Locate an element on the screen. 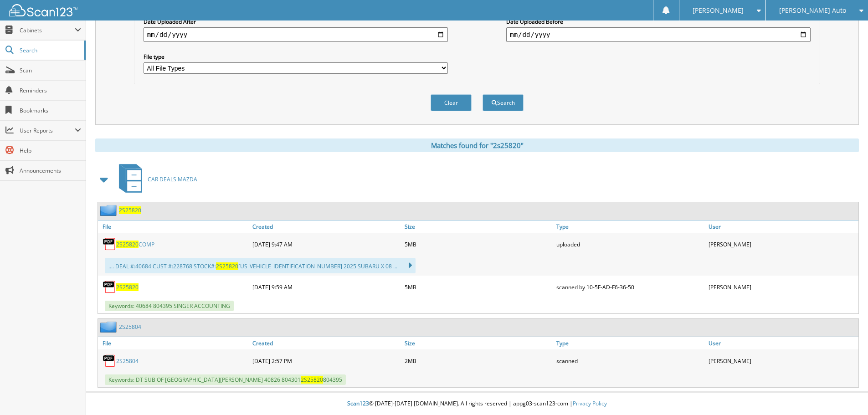  span: Announcements is located at coordinates (50, 170).